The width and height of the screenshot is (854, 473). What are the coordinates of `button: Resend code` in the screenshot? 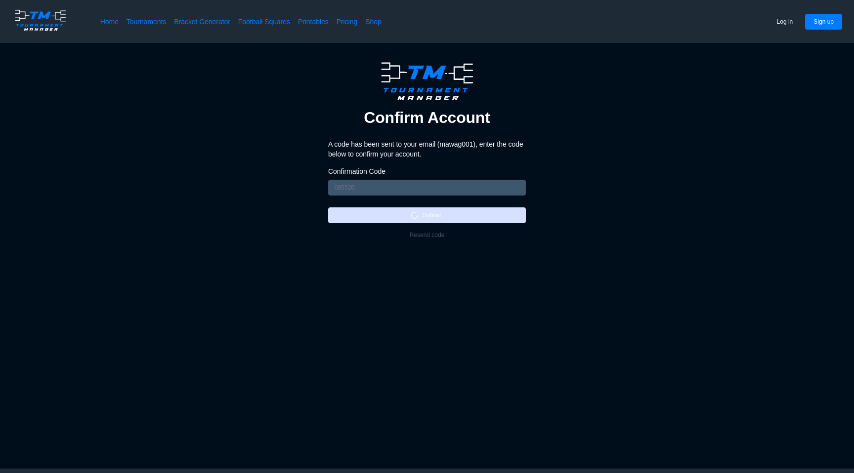 It's located at (427, 235).